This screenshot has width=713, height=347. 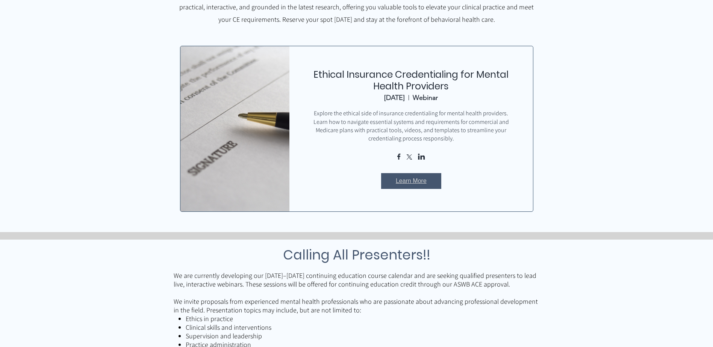 What do you see at coordinates (363, 327) in the screenshot?
I see `p: Clinical skills and interventions` at bounding box center [363, 327].